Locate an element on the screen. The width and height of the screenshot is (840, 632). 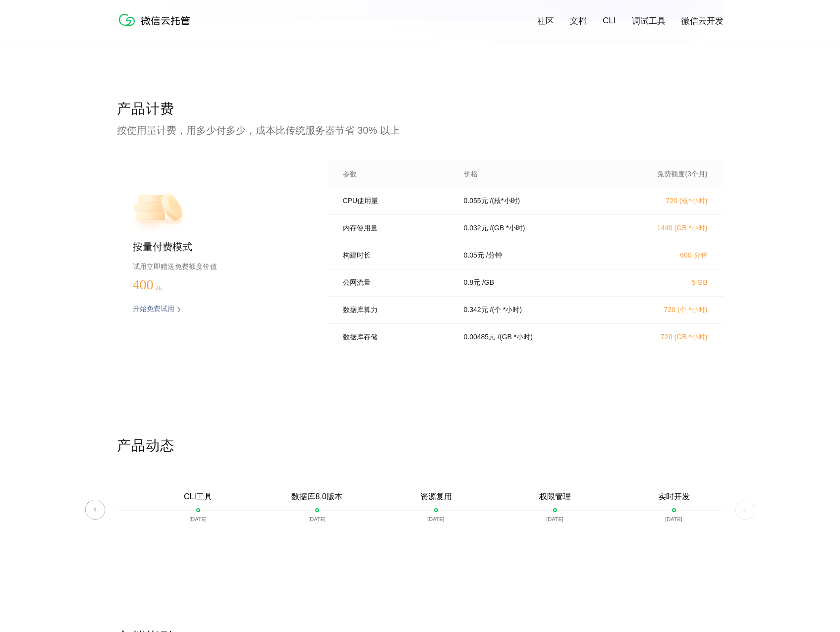
p: 产品动态 is located at coordinates (420, 446).